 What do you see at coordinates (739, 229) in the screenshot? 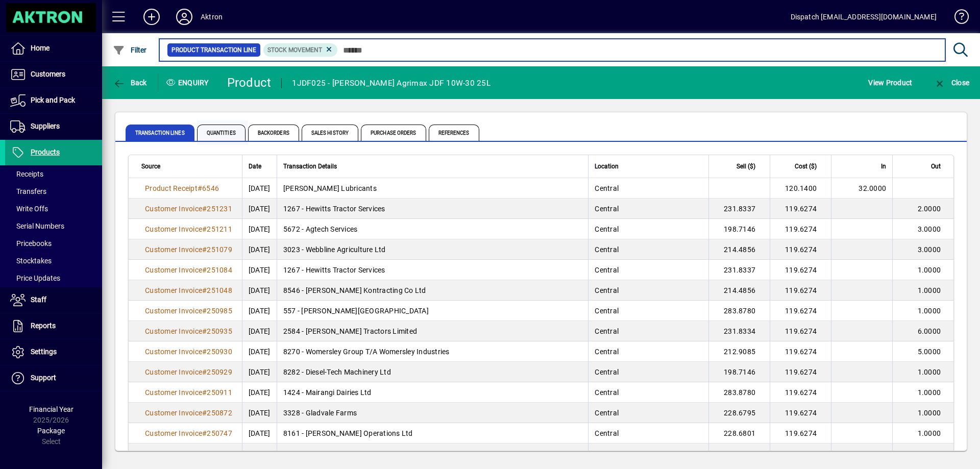
I see `td: 198.7146` at bounding box center [739, 229].